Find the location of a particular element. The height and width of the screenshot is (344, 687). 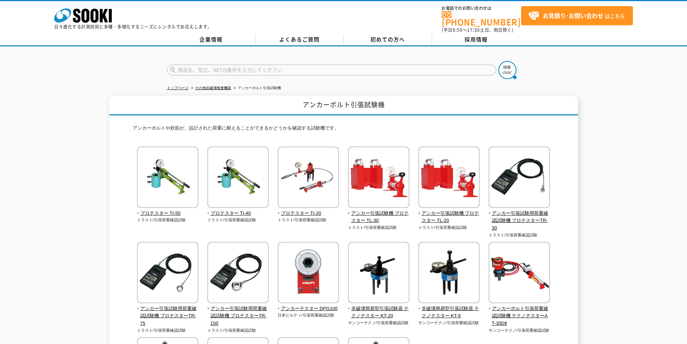

img: アンカーテスター DPG100 is located at coordinates (308, 273).